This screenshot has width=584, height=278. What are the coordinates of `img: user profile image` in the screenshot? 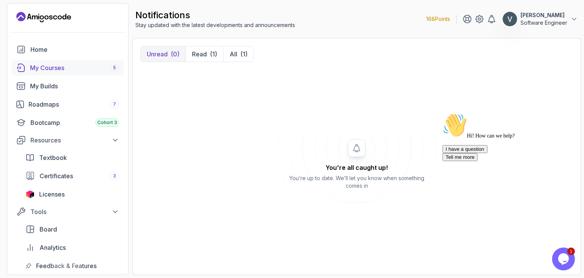 It's located at (510, 19).